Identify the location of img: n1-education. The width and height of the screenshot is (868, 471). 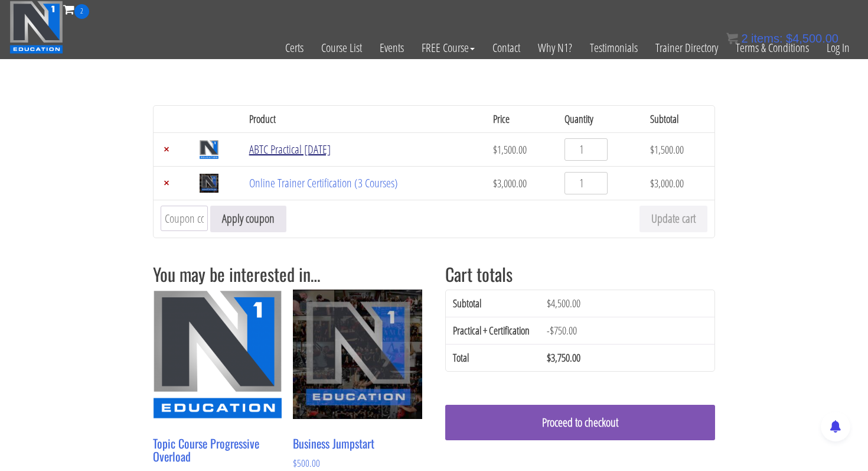
(36, 27).